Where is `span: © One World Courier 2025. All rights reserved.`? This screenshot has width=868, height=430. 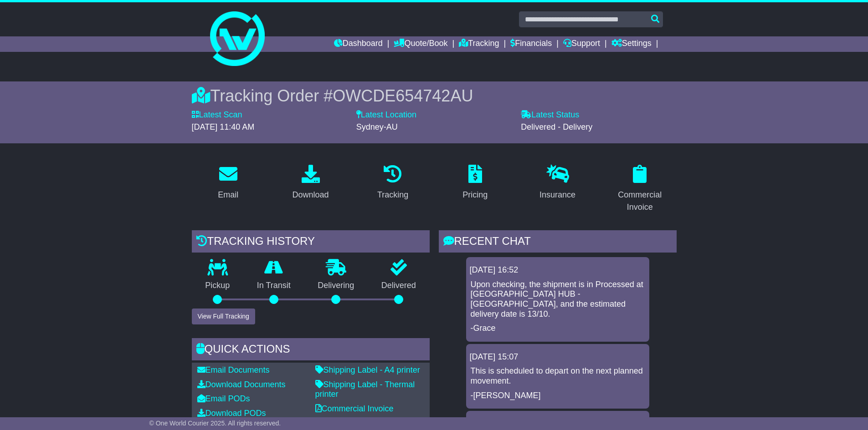
span: © One World Courier 2025. All rights reserved. is located at coordinates (215, 423).